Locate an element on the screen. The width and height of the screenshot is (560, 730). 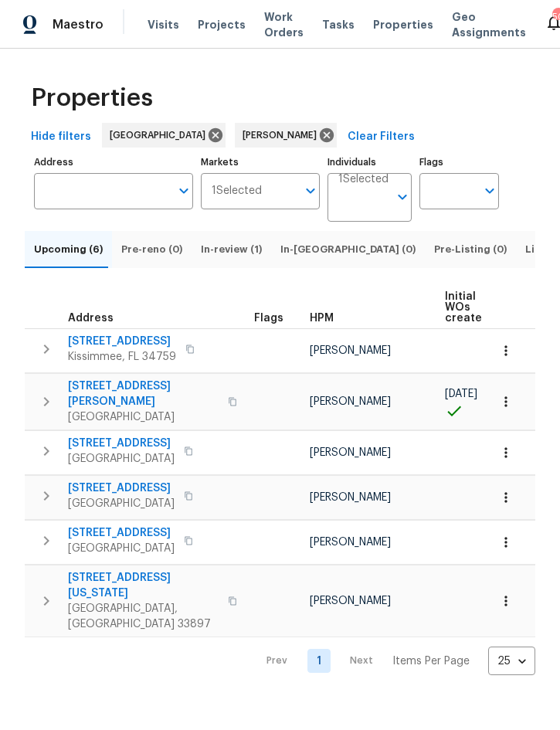
span: Pre-Listing (0) is located at coordinates (470, 250).